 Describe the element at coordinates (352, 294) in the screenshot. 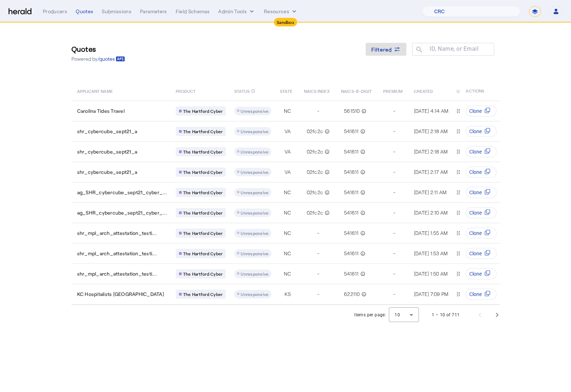

I see `span: 622110` at that location.